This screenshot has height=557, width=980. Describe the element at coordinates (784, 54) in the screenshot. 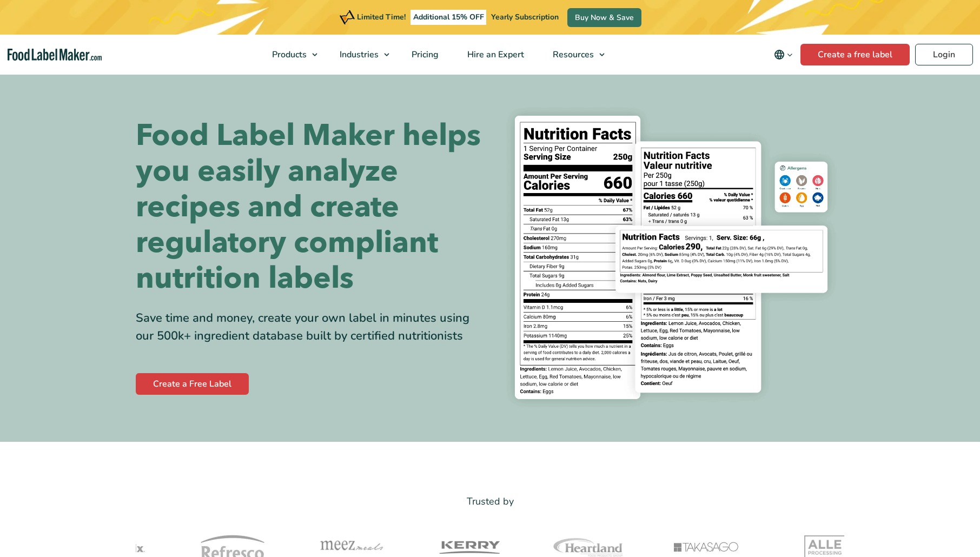

I see `button: Change language` at that location.